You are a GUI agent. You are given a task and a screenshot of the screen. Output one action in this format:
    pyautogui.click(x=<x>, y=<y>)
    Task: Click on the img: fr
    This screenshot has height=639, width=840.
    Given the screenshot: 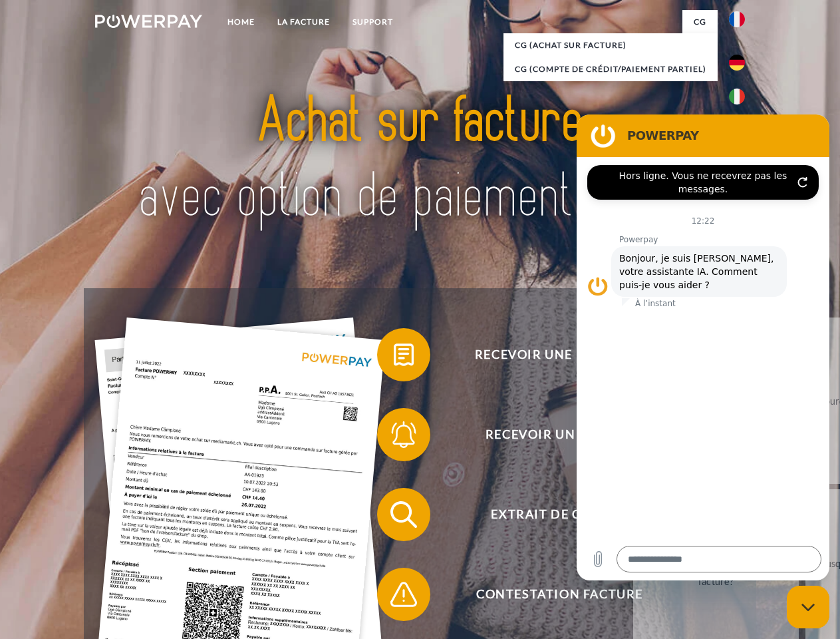 What is the action you would take?
    pyautogui.click(x=737, y=19)
    